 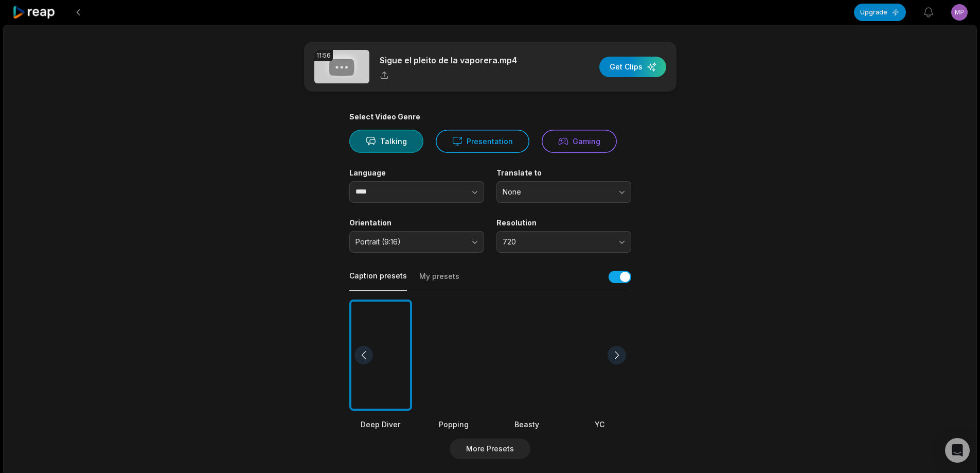 What do you see at coordinates (557, 192) in the screenshot?
I see `span: None` at bounding box center [557, 192].